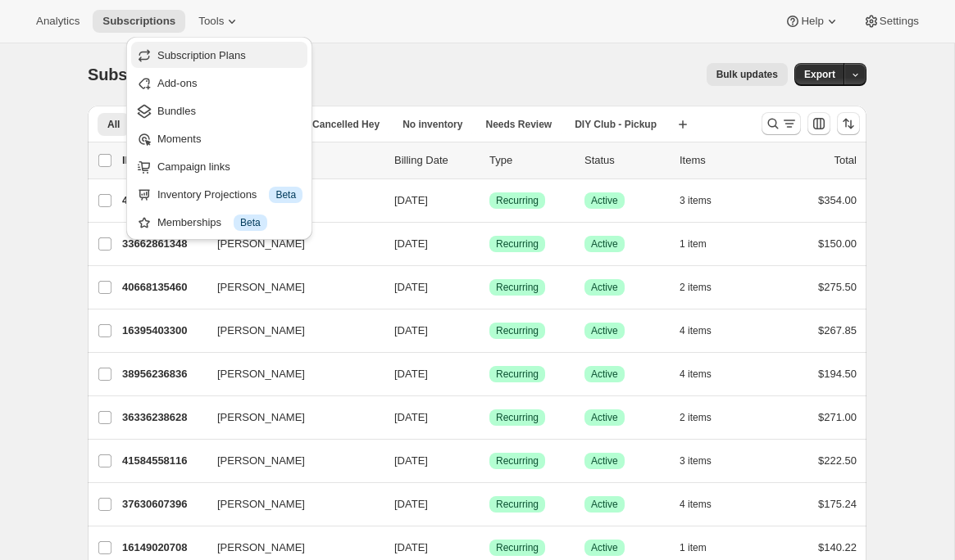 The height and width of the screenshot is (560, 955). What do you see at coordinates (345, 125) in the screenshot?
I see `span: Cancelled Hey` at bounding box center [345, 125].